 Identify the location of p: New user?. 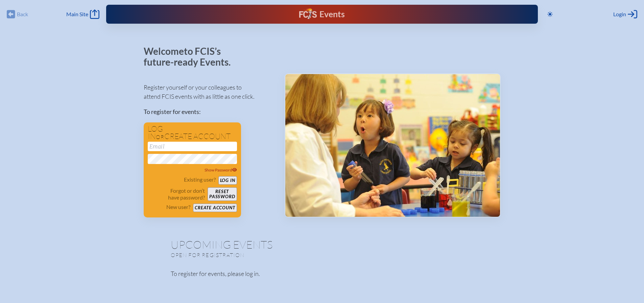
(178, 207).